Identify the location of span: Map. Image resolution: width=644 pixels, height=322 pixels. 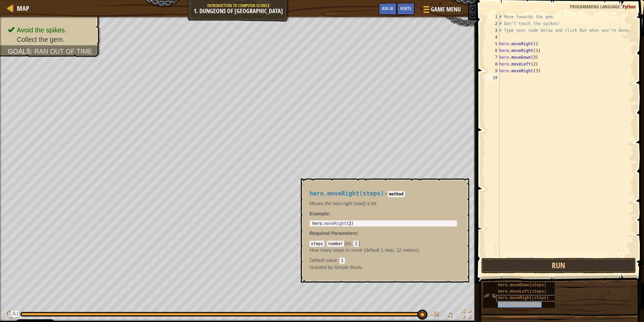
(23, 8).